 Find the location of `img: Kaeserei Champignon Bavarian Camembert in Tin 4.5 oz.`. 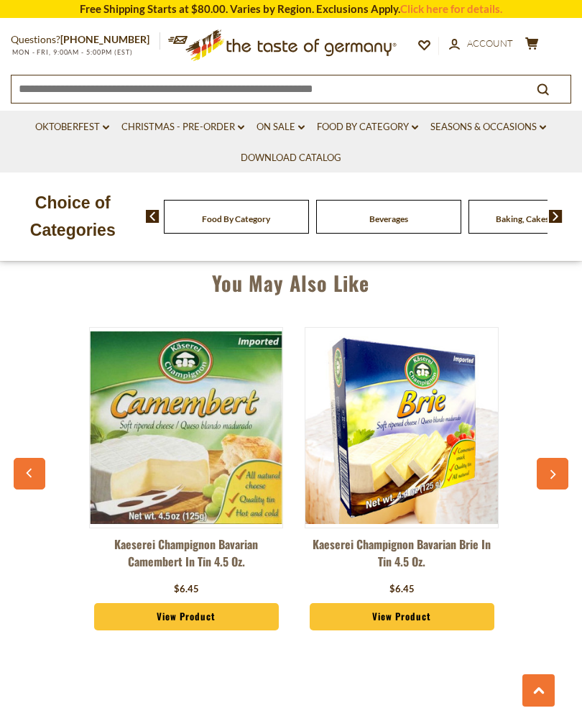

img: Kaeserei Champignon Bavarian Camembert in Tin 4.5 oz. is located at coordinates (186, 428).